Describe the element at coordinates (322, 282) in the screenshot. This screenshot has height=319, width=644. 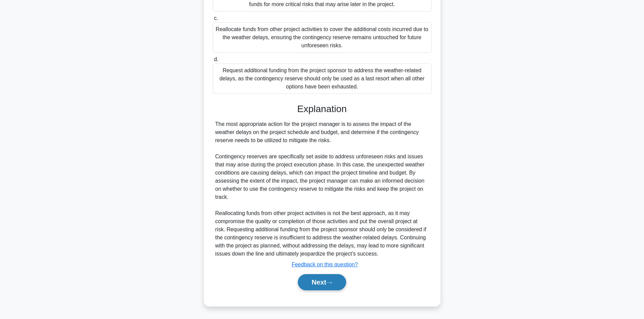
I see `button: Next` at that location.